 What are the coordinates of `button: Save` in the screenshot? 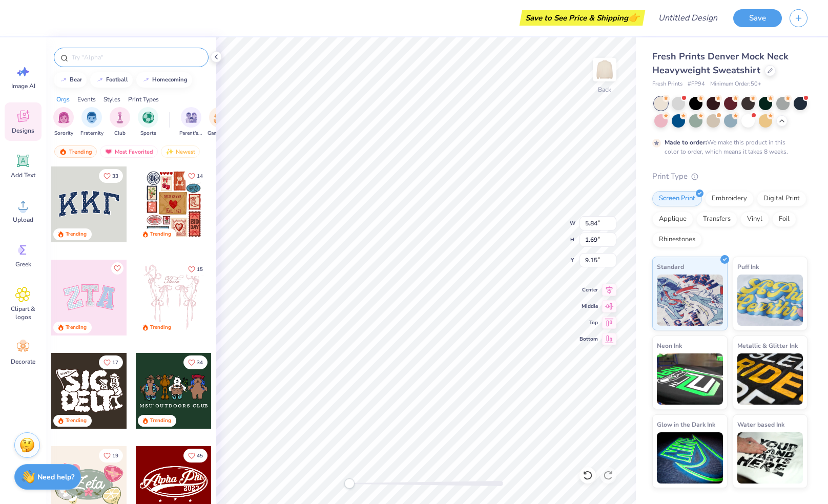 It's located at (757, 18).